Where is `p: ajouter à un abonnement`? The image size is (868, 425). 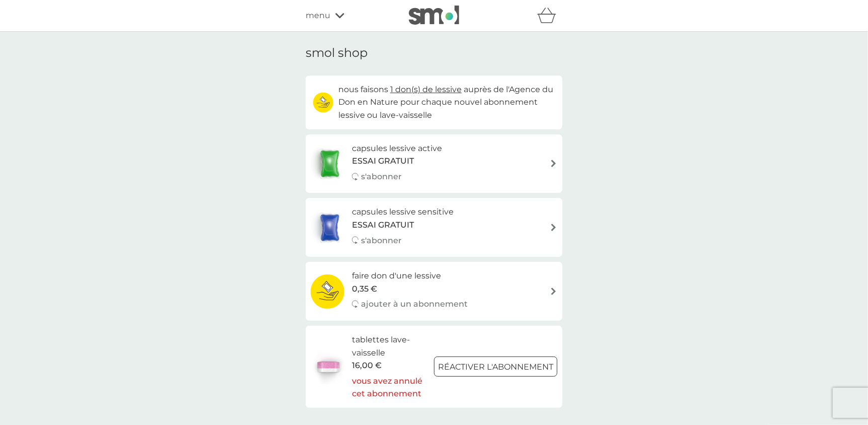 p: ajouter à un abonnement is located at coordinates (414, 304).